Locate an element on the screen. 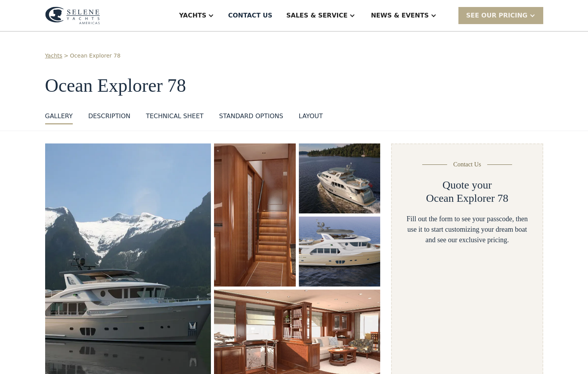 Image resolution: width=588 pixels, height=374 pixels. div: Technical sheet is located at coordinates (175, 116).